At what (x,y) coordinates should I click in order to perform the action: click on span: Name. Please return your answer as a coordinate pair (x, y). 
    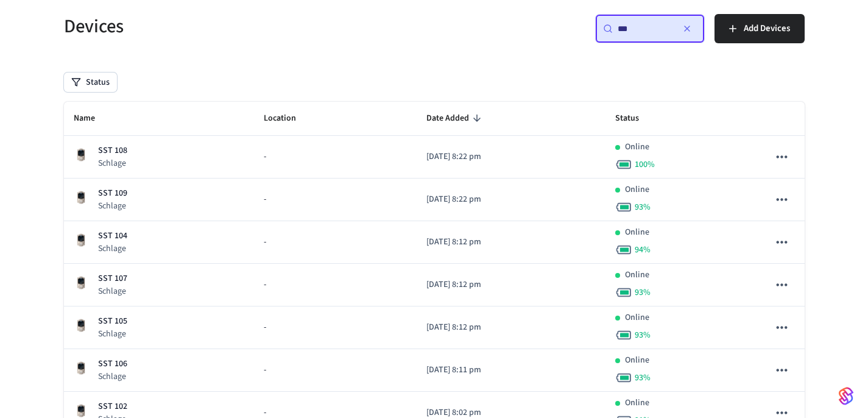
    Looking at the image, I should click on (92, 118).